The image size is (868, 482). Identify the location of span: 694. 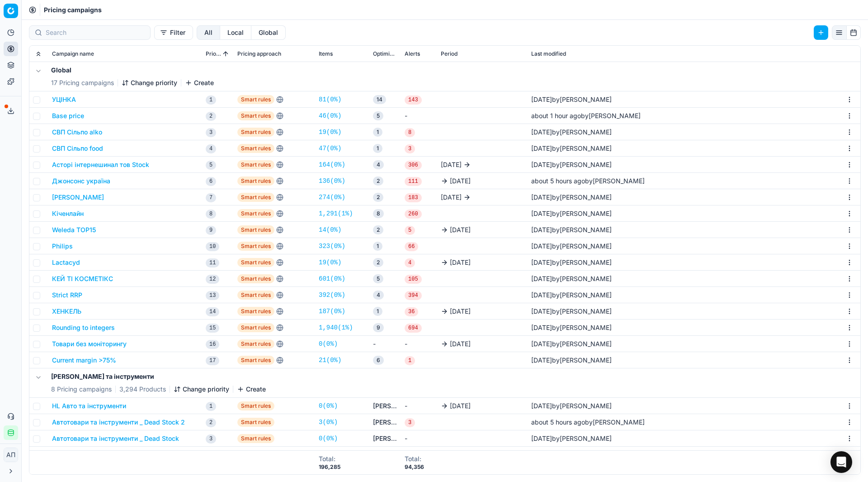
(413, 328).